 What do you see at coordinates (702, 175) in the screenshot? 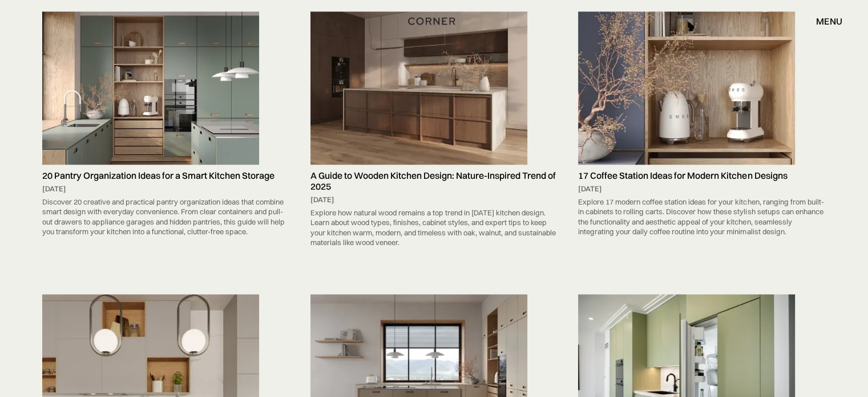
I see `h5: 17 Coffee Station Ideas for Modern Kitchen Designs` at bounding box center [702, 175].